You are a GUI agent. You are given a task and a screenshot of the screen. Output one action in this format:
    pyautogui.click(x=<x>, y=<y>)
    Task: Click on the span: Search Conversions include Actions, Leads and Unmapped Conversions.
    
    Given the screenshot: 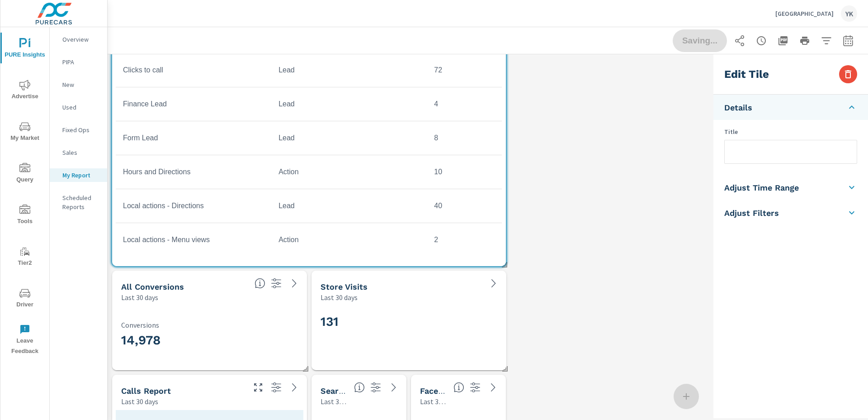 What is the action you would take?
    pyautogui.click(x=359, y=387)
    